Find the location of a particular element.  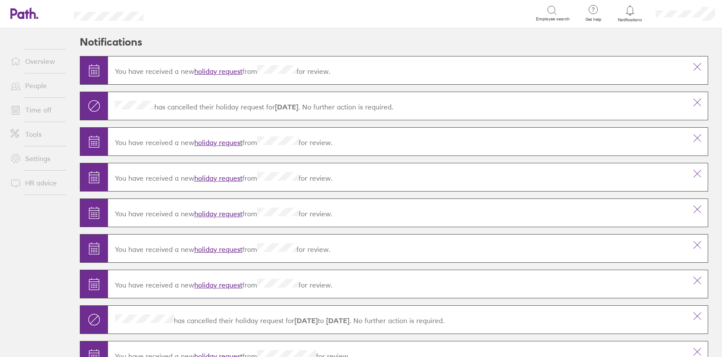

span: to is located at coordinates (322, 320).